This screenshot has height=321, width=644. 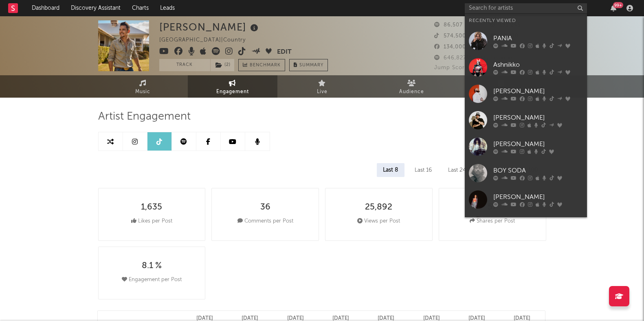 What do you see at coordinates (311, 65) in the screenshot?
I see `span: Summary` at bounding box center [311, 65].